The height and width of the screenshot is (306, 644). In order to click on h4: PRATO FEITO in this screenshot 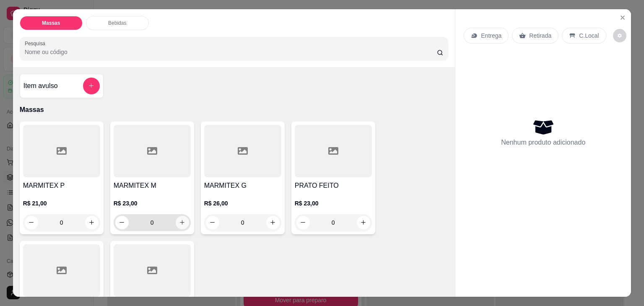, I will do `click(333, 185)`.